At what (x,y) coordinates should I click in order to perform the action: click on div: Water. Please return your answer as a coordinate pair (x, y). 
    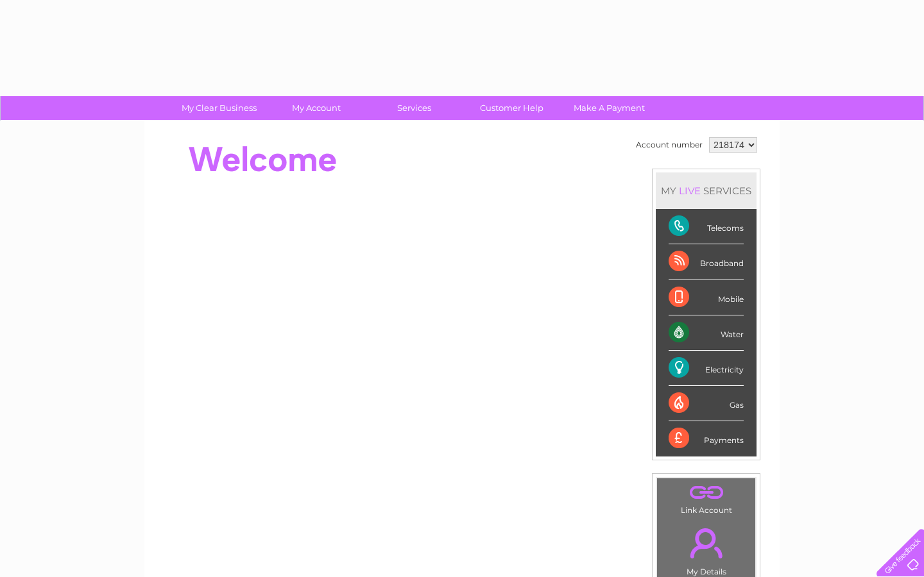
    Looking at the image, I should click on (705, 333).